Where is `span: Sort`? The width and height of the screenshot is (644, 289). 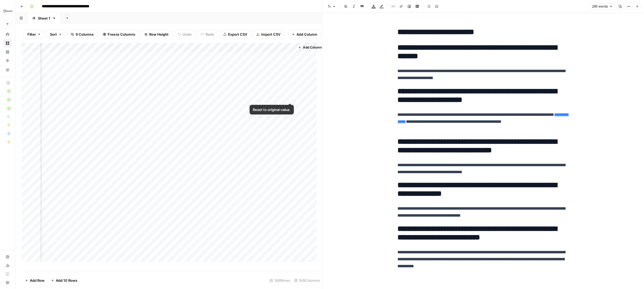 span: Sort is located at coordinates (53, 34).